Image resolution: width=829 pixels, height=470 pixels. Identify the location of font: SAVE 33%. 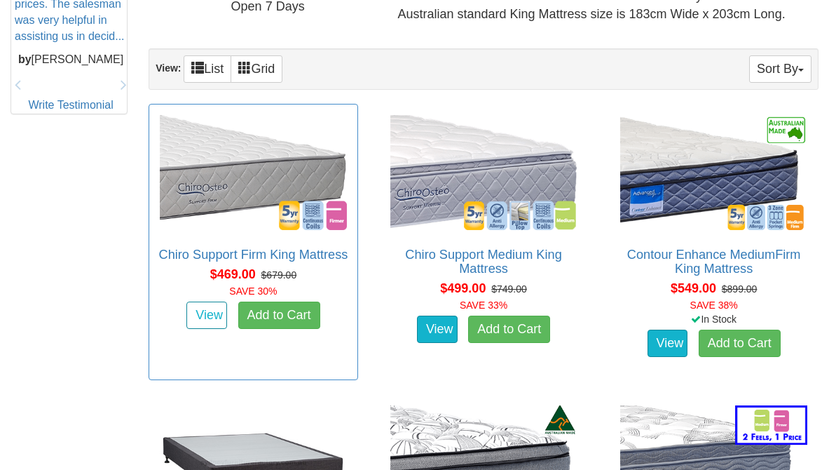
(484, 305).